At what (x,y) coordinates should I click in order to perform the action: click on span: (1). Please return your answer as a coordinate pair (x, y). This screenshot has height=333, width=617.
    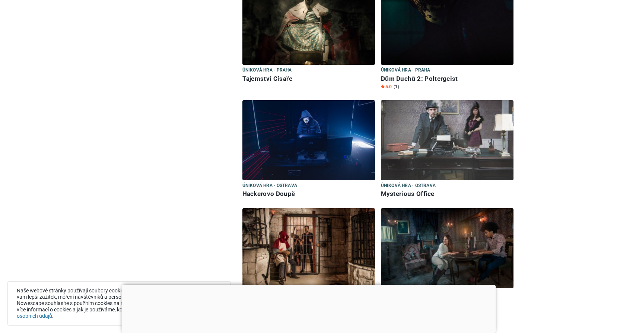
    Looking at the image, I should click on (396, 87).